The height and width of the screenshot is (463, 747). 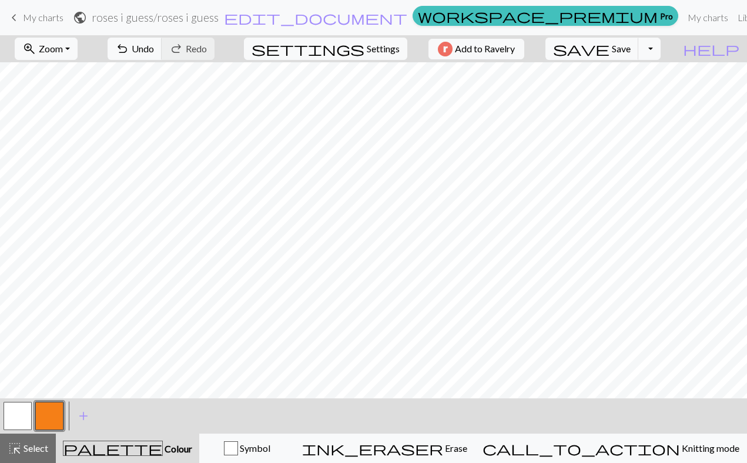 What do you see at coordinates (43, 17) in the screenshot?
I see `span: My charts` at bounding box center [43, 17].